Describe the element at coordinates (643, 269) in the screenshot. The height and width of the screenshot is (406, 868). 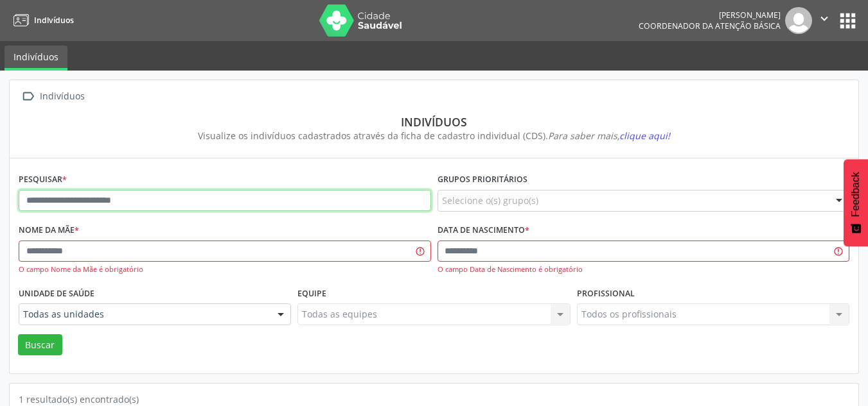
I see `div: O campo Data de Nascimento é obrigatório` at that location.